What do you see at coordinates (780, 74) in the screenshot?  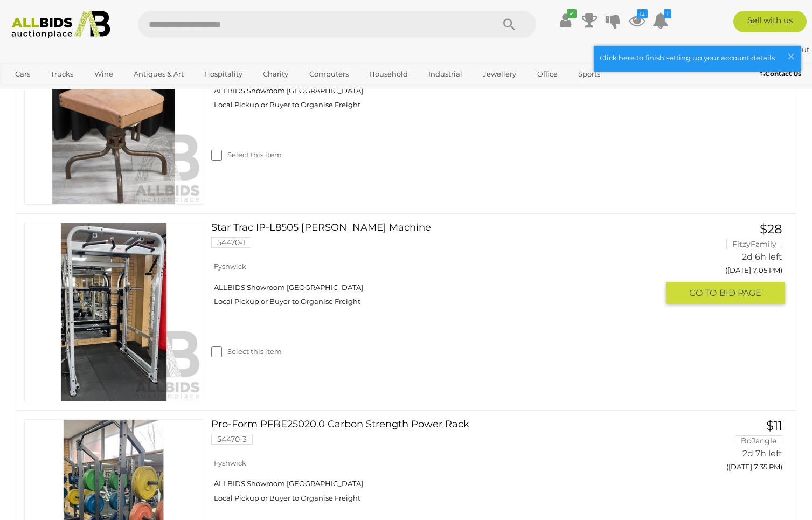 I see `b: Contact Us` at bounding box center [780, 74].